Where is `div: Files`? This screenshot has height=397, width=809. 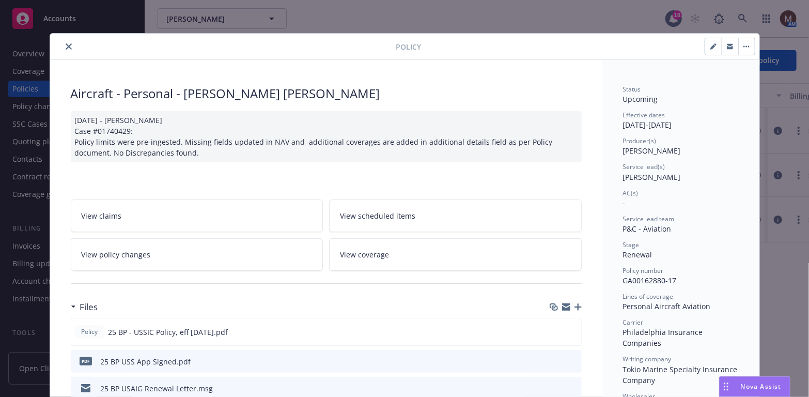
div: Files is located at coordinates (84, 307).